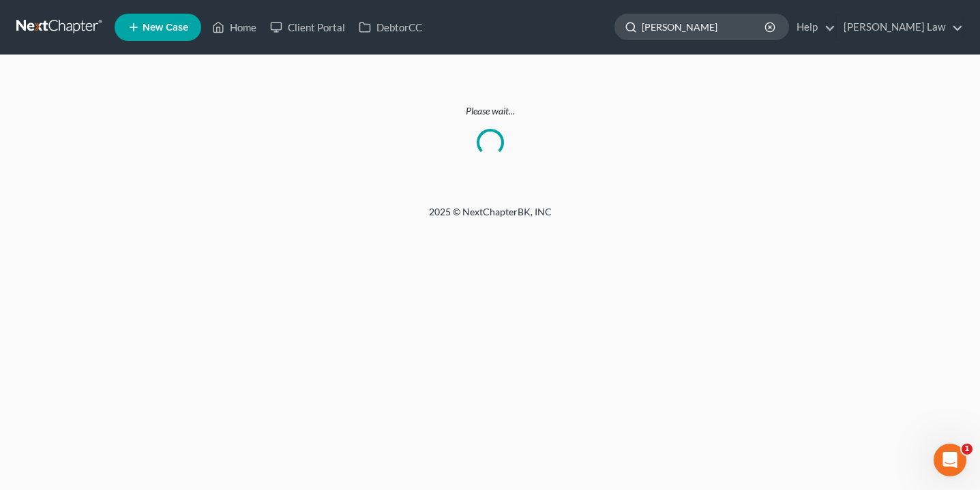 This screenshot has height=490, width=980. I want to click on input: Search by name..., so click(704, 27).